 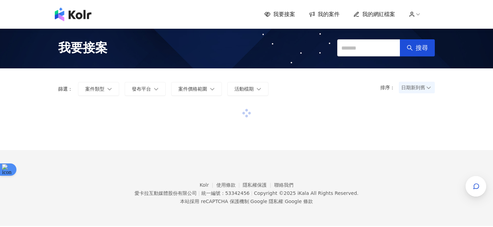 What do you see at coordinates (141, 89) in the screenshot?
I see `span: 發布平台` at bounding box center [141, 89].